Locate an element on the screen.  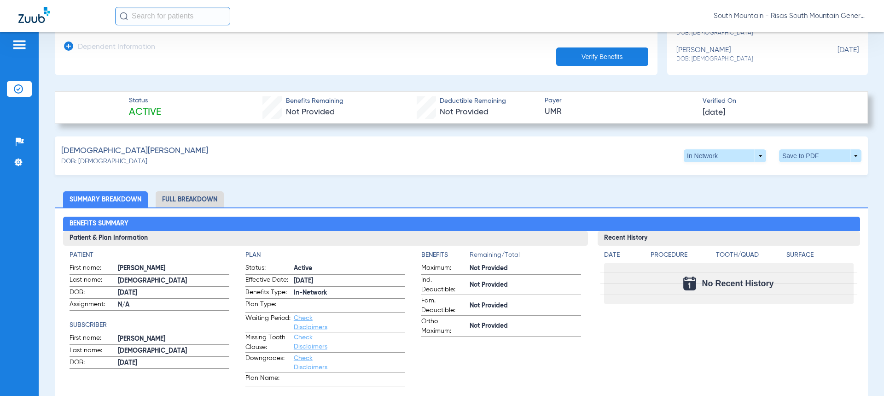
span: Fam. Deductible: is located at coordinates (444, 305).